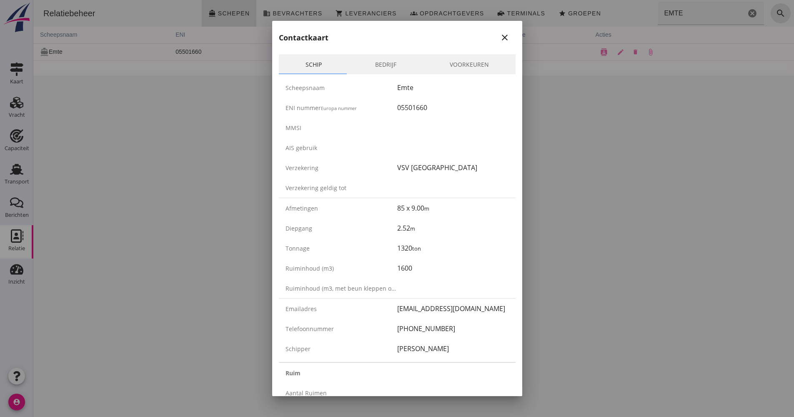 This screenshot has width=794, height=417. What do you see at coordinates (339, 108) in the screenshot?
I see `small: Europa nummer` at bounding box center [339, 108].